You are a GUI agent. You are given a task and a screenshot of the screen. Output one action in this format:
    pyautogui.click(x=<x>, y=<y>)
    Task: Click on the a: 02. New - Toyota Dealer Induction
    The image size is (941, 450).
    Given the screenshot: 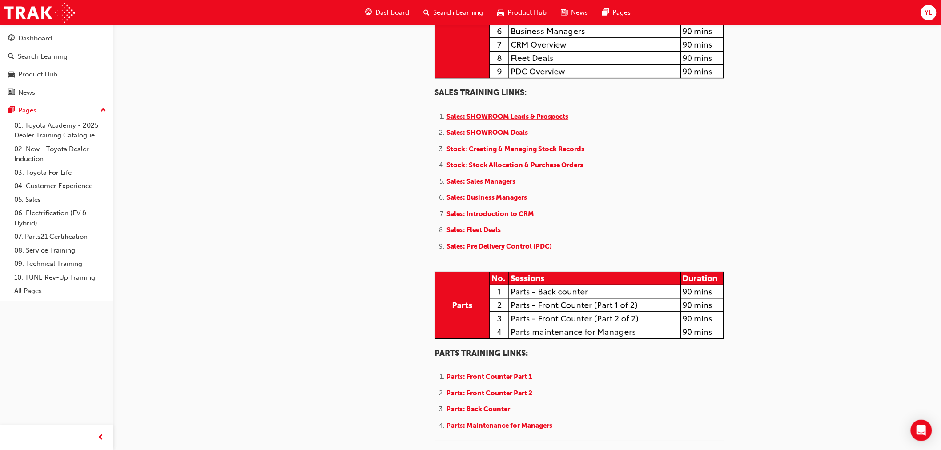 What is the action you would take?
    pyautogui.click(x=60, y=154)
    